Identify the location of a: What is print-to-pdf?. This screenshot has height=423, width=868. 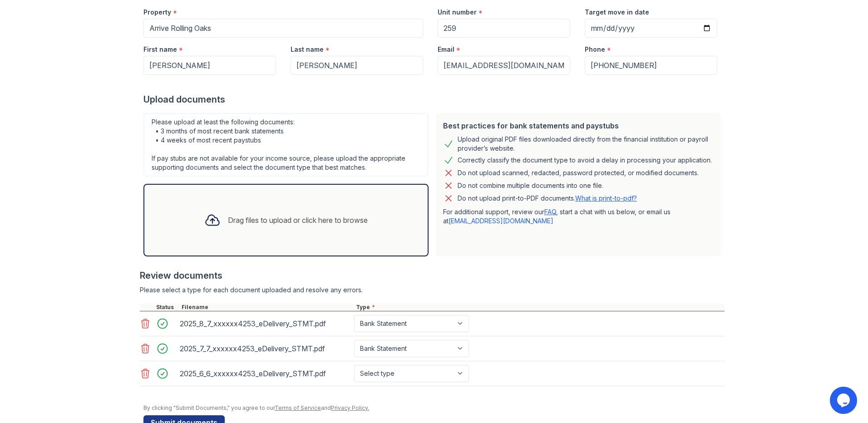
(606, 198).